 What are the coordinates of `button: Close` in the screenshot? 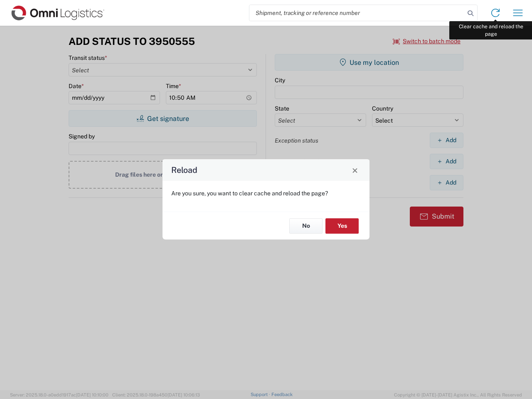 It's located at (355, 170).